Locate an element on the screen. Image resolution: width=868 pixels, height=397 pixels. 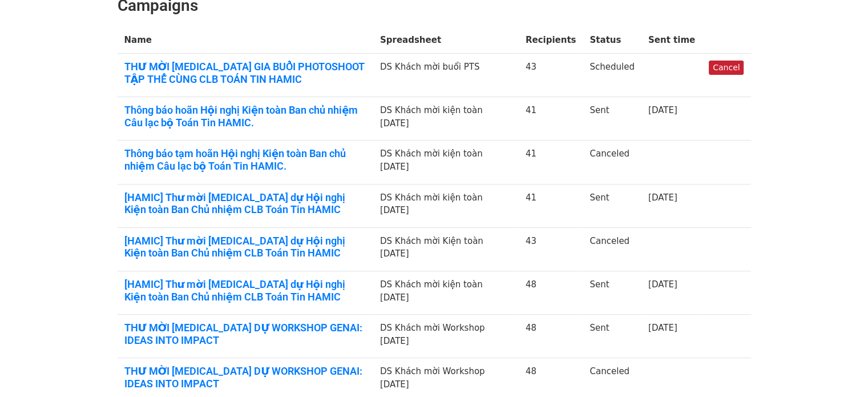
th: Name is located at coordinates (245, 40).